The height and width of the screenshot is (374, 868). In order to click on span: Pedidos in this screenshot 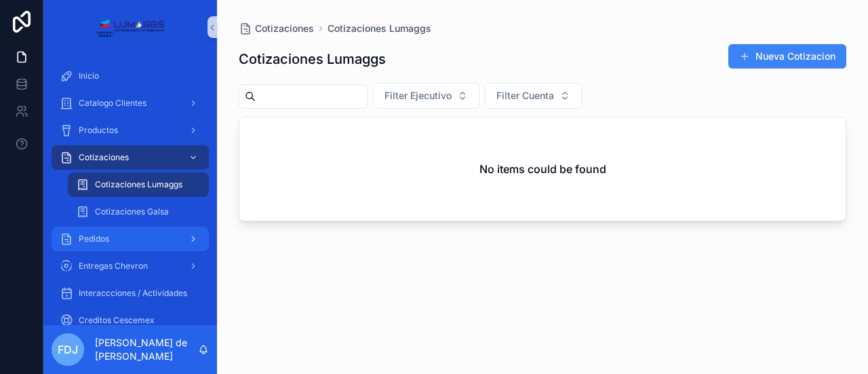, I will do `click(93, 239)`.